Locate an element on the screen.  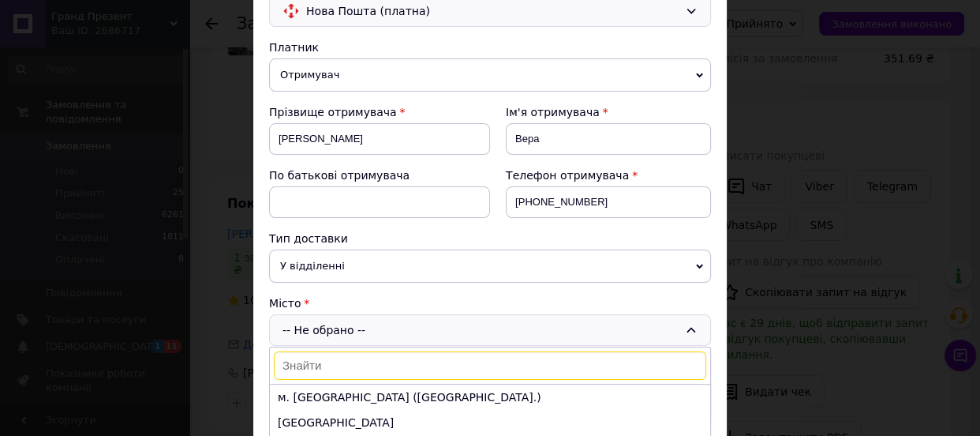
span: Тип доставки is located at coordinates (308, 239).